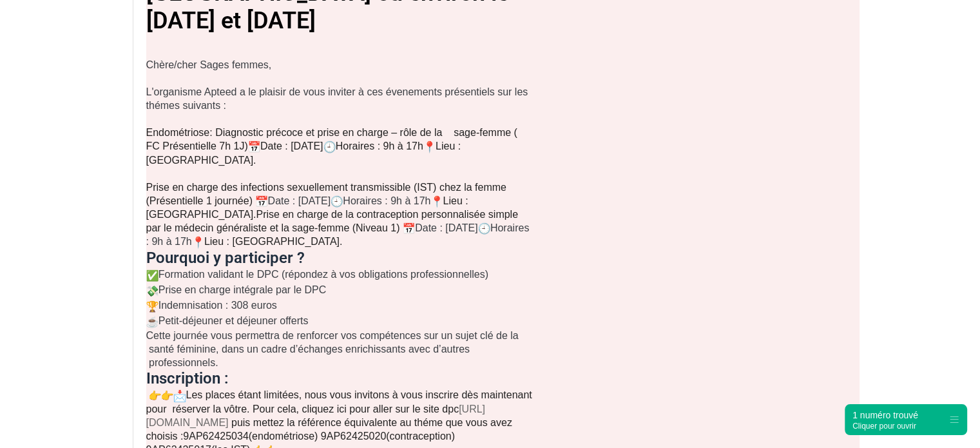 The image size is (980, 448). What do you see at coordinates (339, 99) in the screenshot?
I see `p: L'organisme Apteed a le plaisir de vous inviter à ces évenements présentiels sur les thémes suiva...` at bounding box center [339, 99].